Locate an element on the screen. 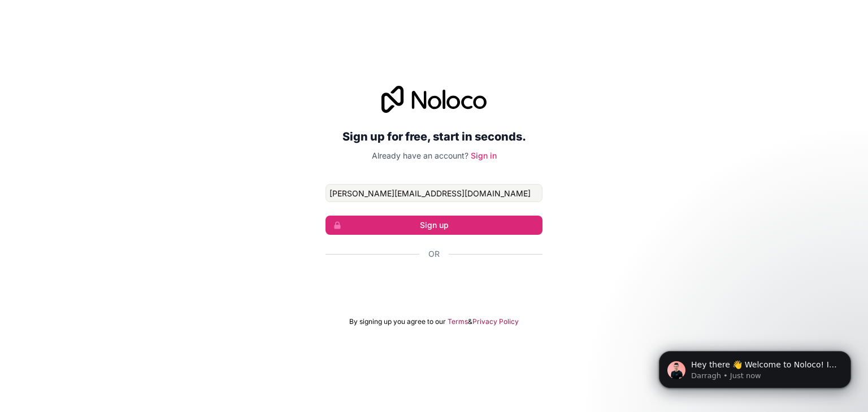 The width and height of the screenshot is (868, 412). button: Sign up is located at coordinates (434, 225).